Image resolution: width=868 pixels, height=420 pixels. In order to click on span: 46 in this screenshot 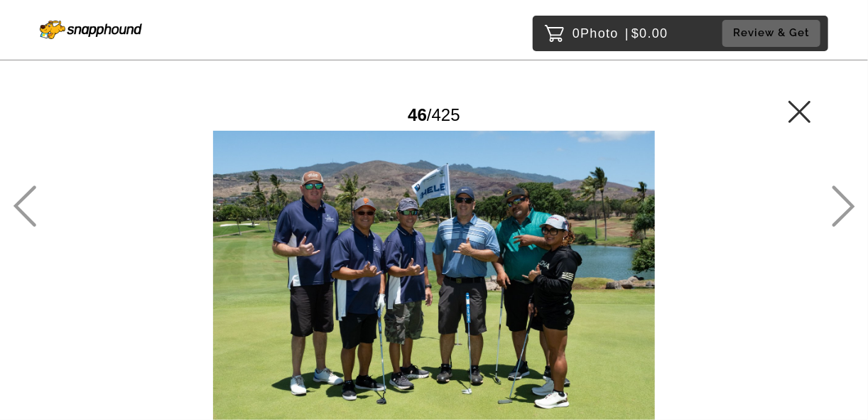, I will do `click(417, 114)`.